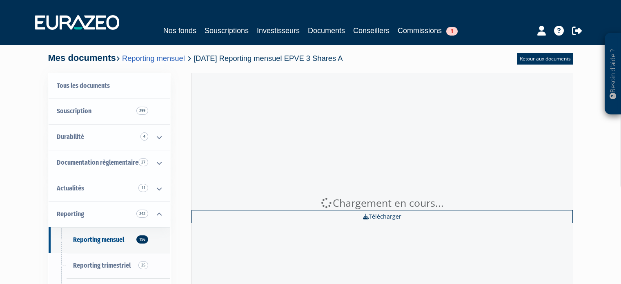 Image resolution: width=621 pixels, height=284 pixels. I want to click on a: Durabilité 4, so click(109, 137).